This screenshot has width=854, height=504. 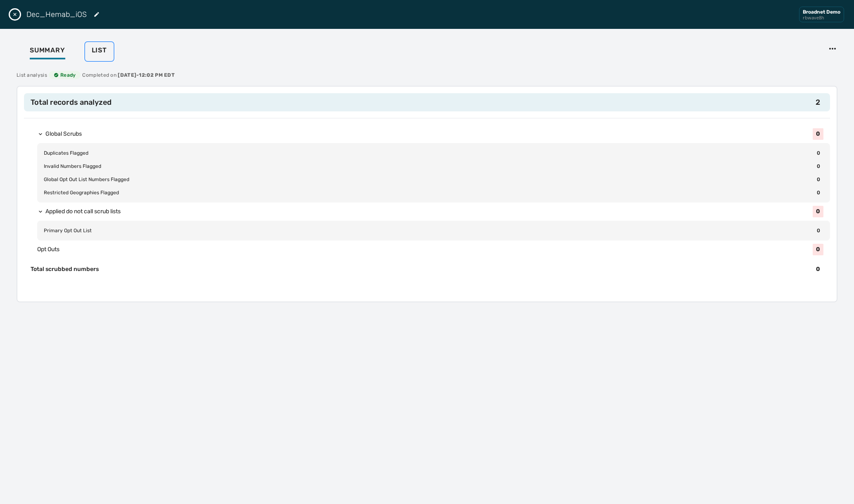 I want to click on span: Duplicates Flagged, so click(x=66, y=153).